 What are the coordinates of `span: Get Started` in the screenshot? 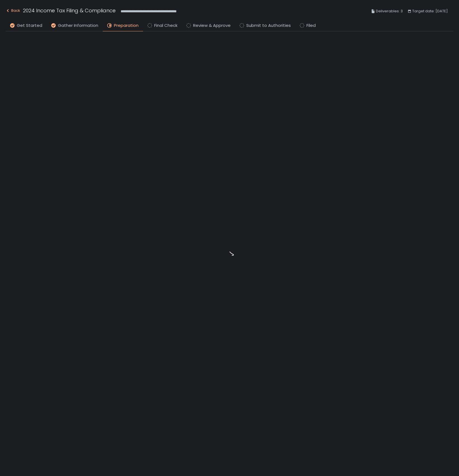 It's located at (29, 26).